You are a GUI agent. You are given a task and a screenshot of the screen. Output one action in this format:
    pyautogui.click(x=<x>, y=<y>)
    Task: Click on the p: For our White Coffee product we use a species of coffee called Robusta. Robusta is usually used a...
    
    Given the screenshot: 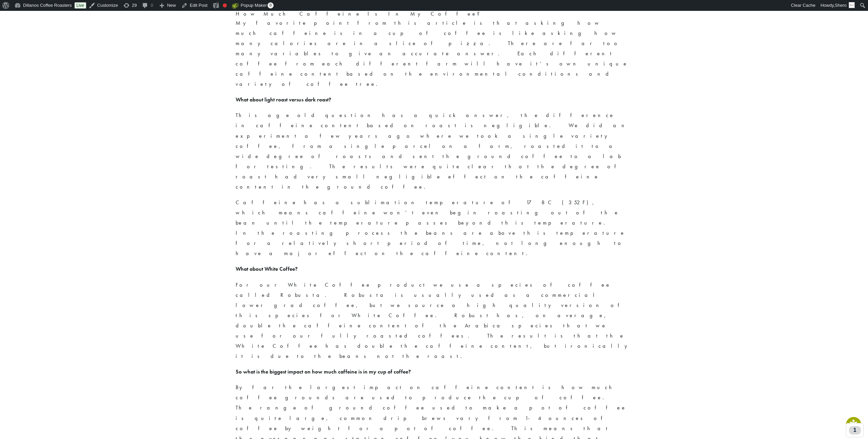 What is the action you would take?
    pyautogui.click(x=434, y=321)
    